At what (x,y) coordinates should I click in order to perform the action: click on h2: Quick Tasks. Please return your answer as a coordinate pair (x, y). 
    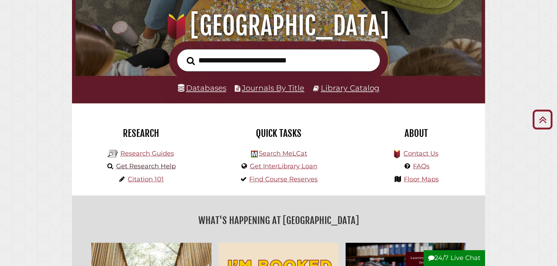
    Looking at the image, I should click on (278, 133).